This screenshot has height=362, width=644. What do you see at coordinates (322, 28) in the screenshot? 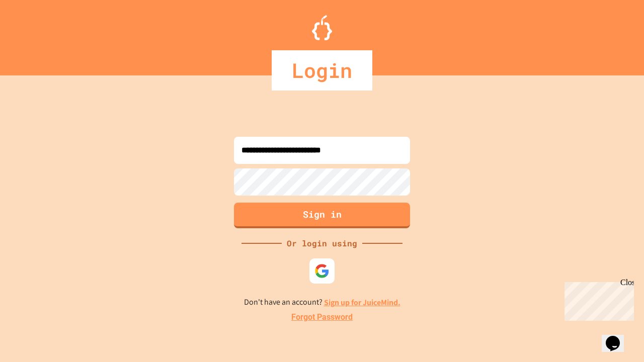
I see `img: Logo.svg` at bounding box center [322, 28].